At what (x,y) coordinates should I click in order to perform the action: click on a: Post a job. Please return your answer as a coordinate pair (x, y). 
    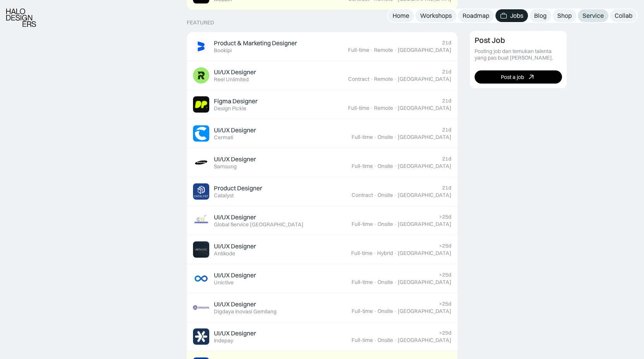
    Looking at the image, I should click on (518, 77).